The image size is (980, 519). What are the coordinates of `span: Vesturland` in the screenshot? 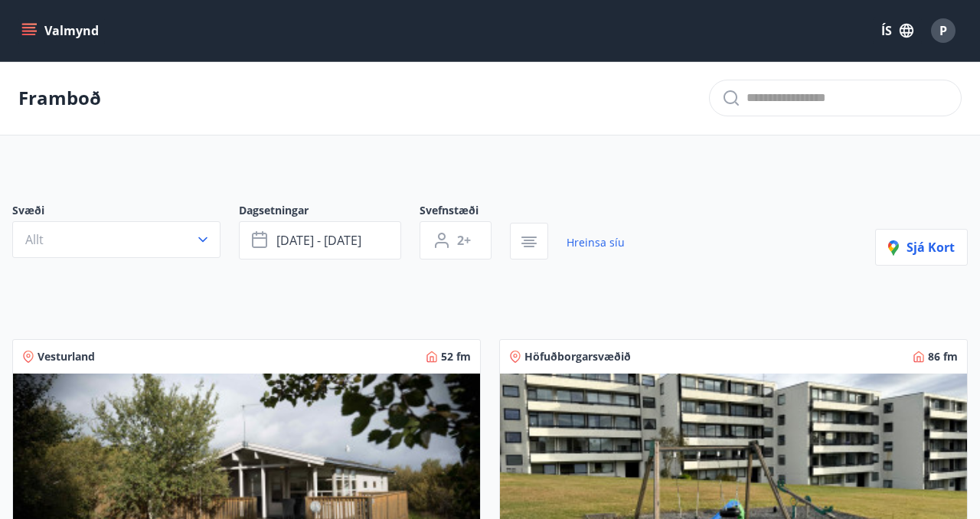 It's located at (66, 357).